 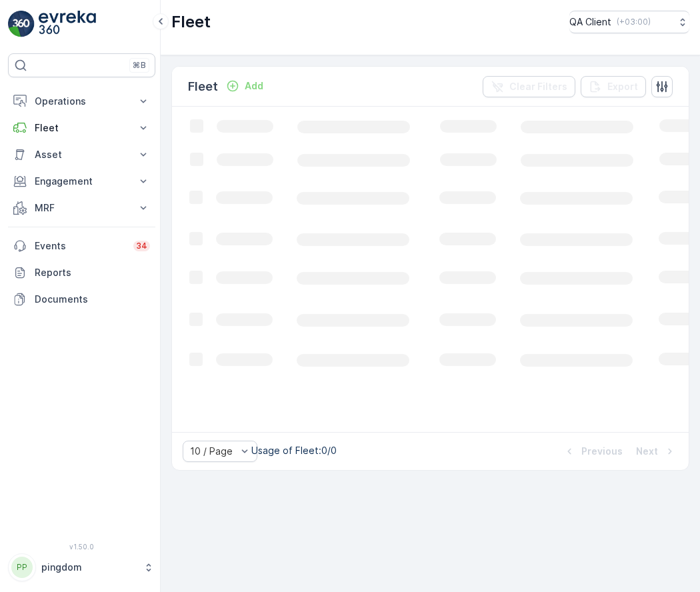 What do you see at coordinates (81, 128) in the screenshot?
I see `button: Fleet` at bounding box center [81, 128].